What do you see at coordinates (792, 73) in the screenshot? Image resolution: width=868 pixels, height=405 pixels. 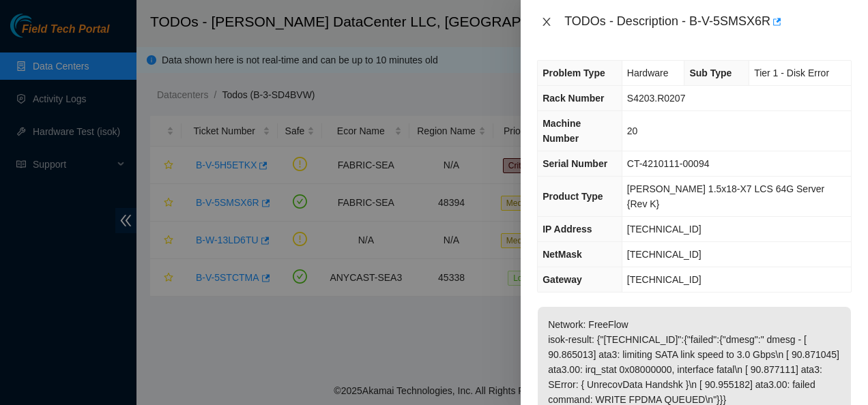 I see `span: Tier 1 - Disk Error` at bounding box center [792, 73].